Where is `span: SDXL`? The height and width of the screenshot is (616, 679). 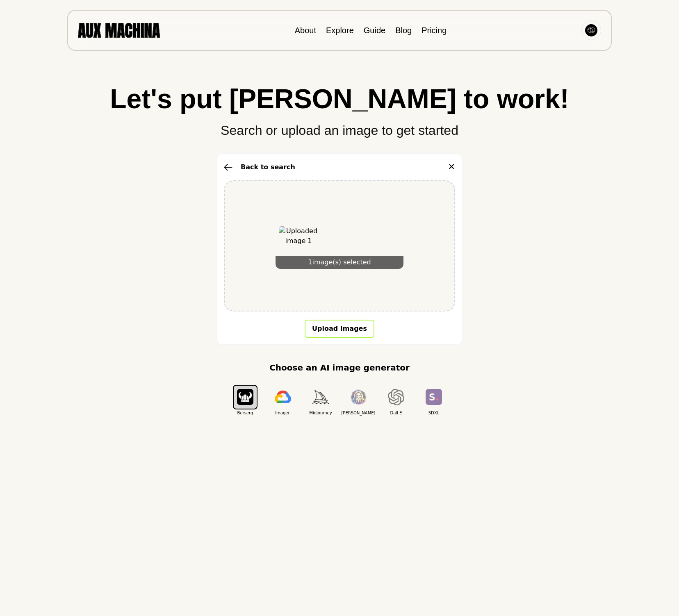
span: SDXL is located at coordinates (434, 413).